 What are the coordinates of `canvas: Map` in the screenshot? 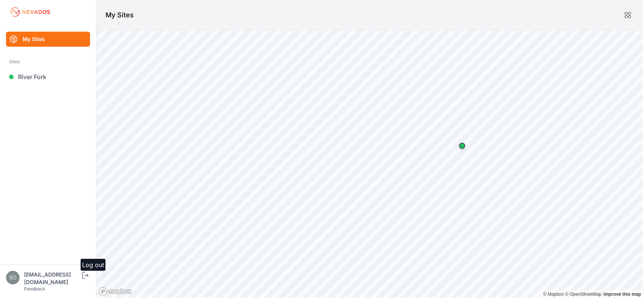 It's located at (369, 164).